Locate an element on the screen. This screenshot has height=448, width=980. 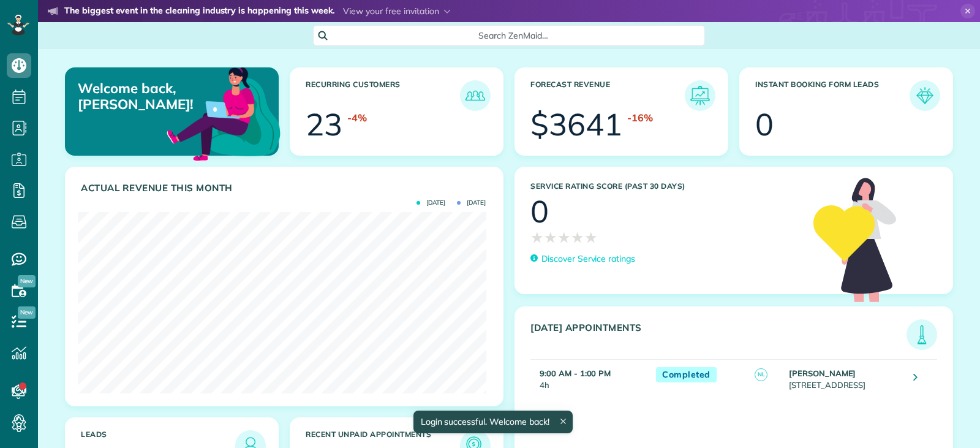
div: -16% is located at coordinates (640, 118).